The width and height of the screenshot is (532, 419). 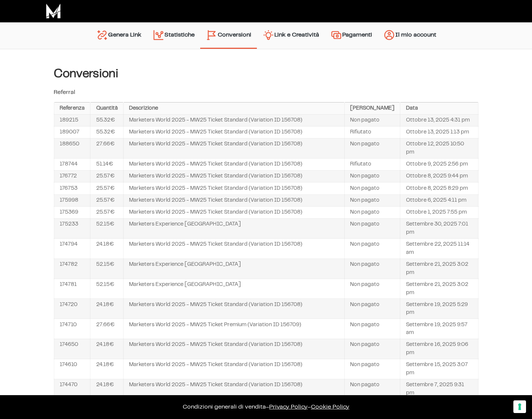 What do you see at coordinates (389, 35) in the screenshot?
I see `img: account.svg` at bounding box center [389, 35].